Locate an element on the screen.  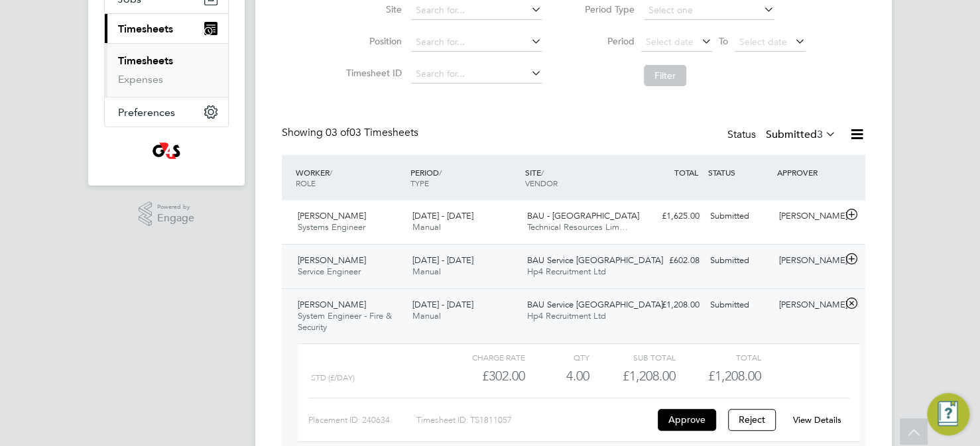
span: 03 Timesheets is located at coordinates (372, 133).